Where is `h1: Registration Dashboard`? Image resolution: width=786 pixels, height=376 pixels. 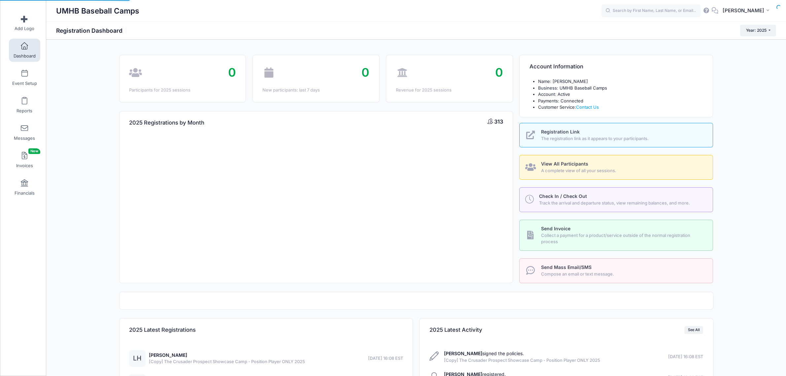 h1: Registration Dashboard is located at coordinates (92, 30).